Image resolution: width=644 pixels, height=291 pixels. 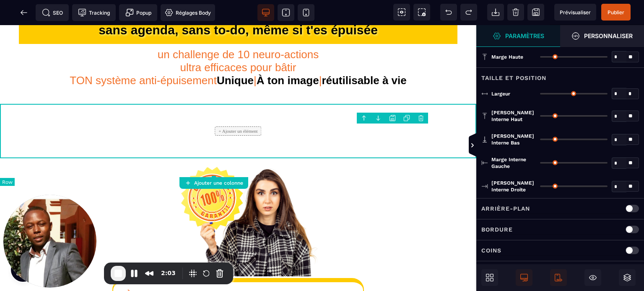 What do you see at coordinates (238, 42) in the screenshot?
I see `h2: un challenge de 10 neuro-actions ultra efficaces pour bâtir TON système anti-épuisement | |` at bounding box center [238, 42].